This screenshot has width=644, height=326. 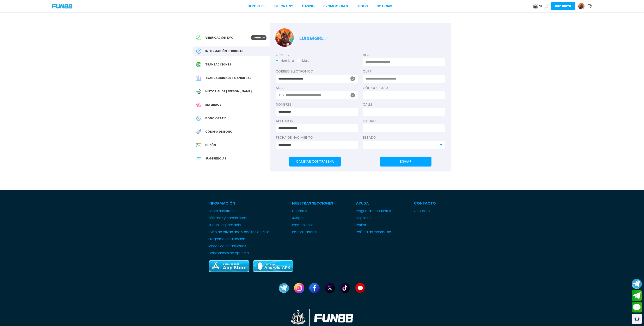 I want to click on a: Deportes, so click(x=312, y=211).